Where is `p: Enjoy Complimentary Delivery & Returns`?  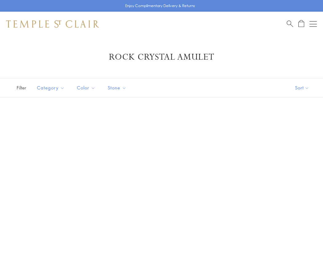 p: Enjoy Complimentary Delivery & Returns is located at coordinates (160, 6).